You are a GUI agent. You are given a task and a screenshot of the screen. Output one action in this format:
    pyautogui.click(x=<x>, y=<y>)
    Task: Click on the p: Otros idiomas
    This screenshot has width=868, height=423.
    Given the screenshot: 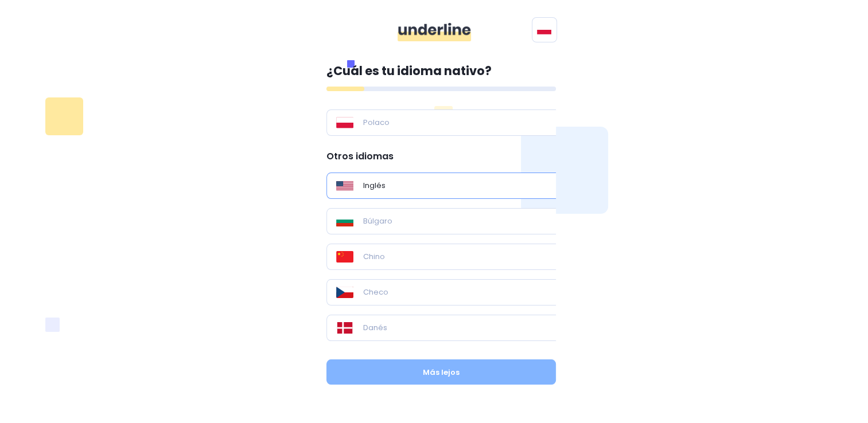 What is the action you would take?
    pyautogui.click(x=445, y=157)
    